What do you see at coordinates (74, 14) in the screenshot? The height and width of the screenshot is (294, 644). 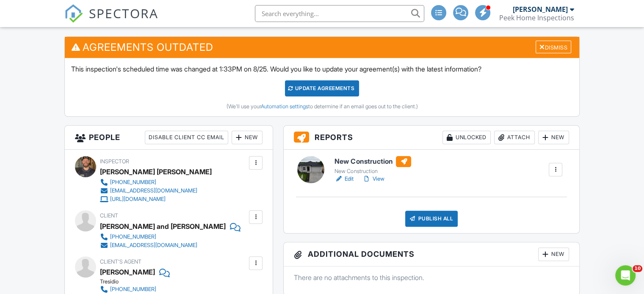 I see `img: The Best Home Inspection Software - Spectora` at bounding box center [74, 14].